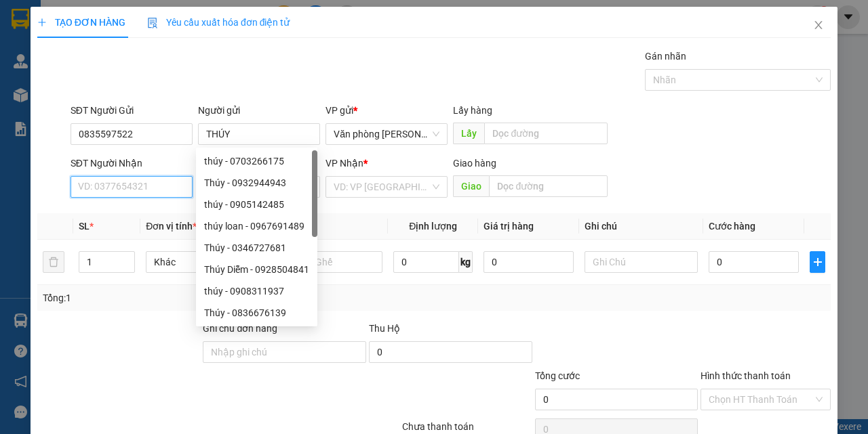  Describe the element at coordinates (131, 111) in the screenshot. I see `div: SĐT Người Gửi` at that location.